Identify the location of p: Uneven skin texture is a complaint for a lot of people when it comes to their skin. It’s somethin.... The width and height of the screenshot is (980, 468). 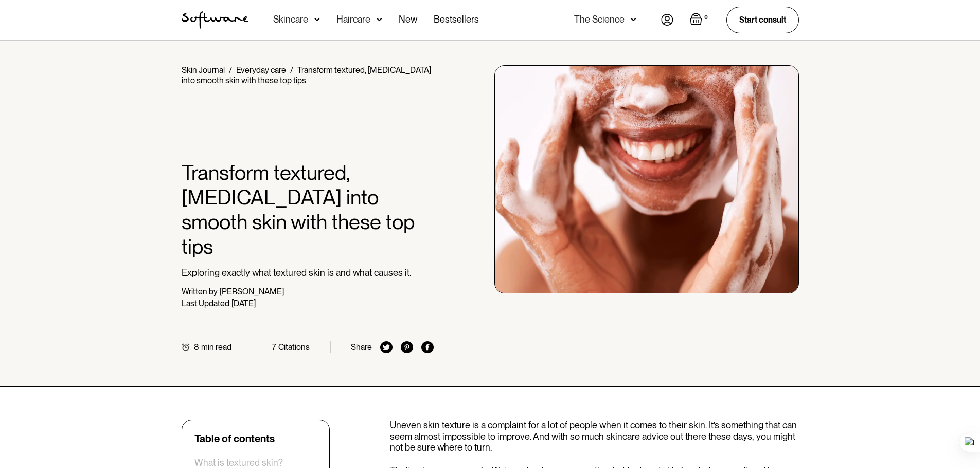
(594, 436).